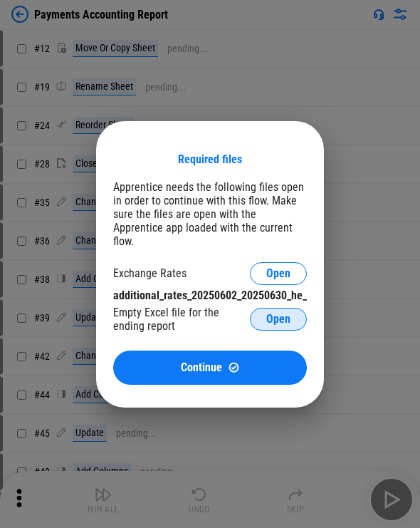  I want to click on div: Exchange Rates, so click(150, 273).